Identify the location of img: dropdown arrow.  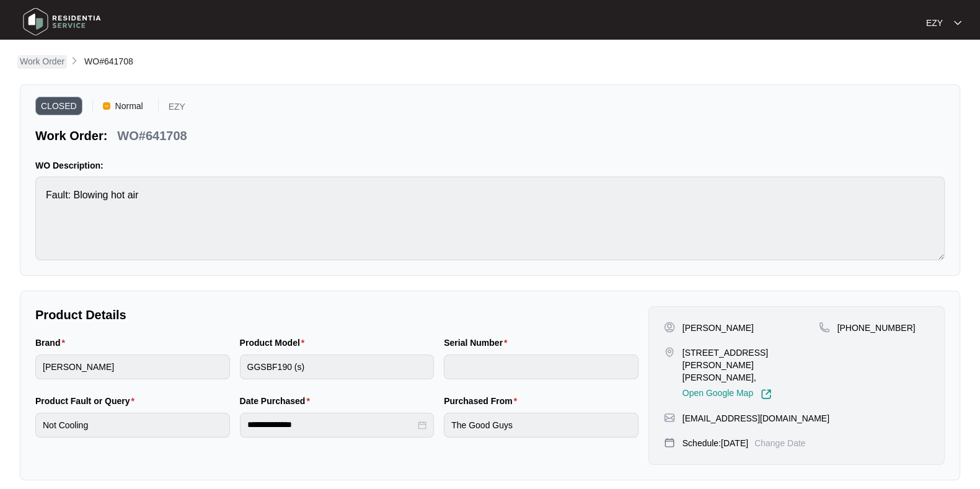
(957, 23).